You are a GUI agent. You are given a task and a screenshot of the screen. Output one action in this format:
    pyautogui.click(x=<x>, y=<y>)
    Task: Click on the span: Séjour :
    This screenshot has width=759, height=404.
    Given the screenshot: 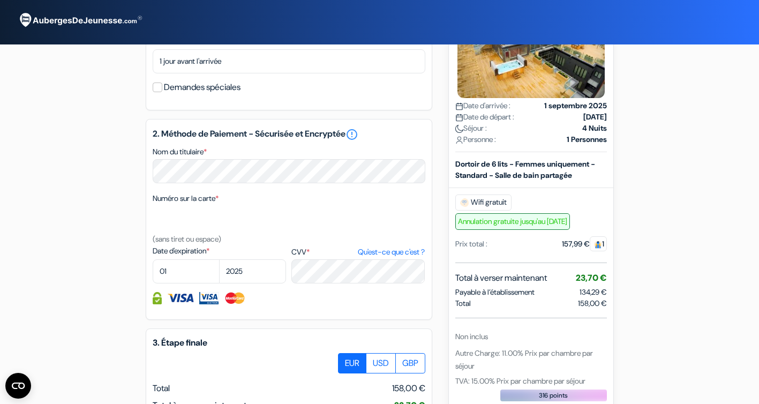 What is the action you would take?
    pyautogui.click(x=471, y=128)
    